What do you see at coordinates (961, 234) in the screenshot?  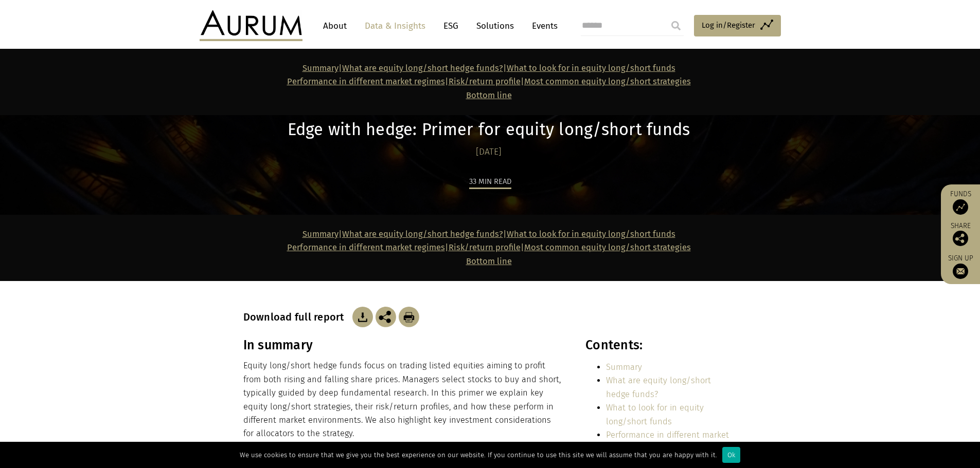 I see `div: Share` at bounding box center [961, 234].